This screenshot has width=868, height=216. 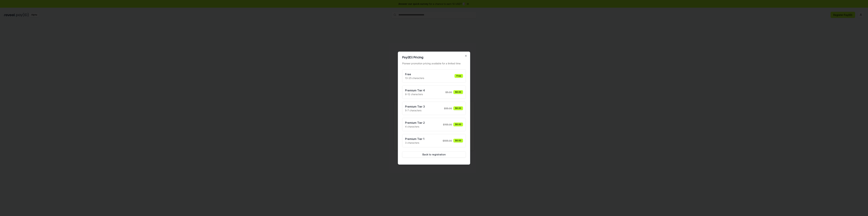 What do you see at coordinates (447, 124) in the screenshot?
I see `span: $ 155.00` at bounding box center [447, 124].